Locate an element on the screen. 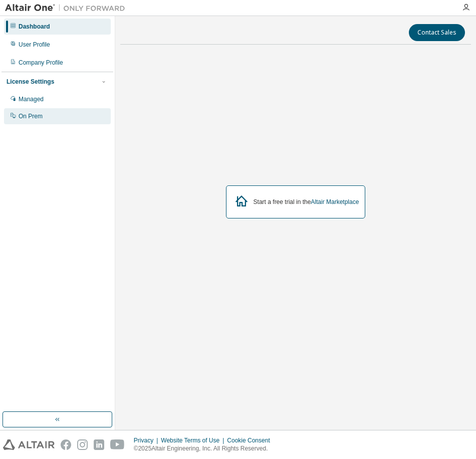 Image resolution: width=476 pixels, height=459 pixels. img: instagram.svg is located at coordinates (82, 444).